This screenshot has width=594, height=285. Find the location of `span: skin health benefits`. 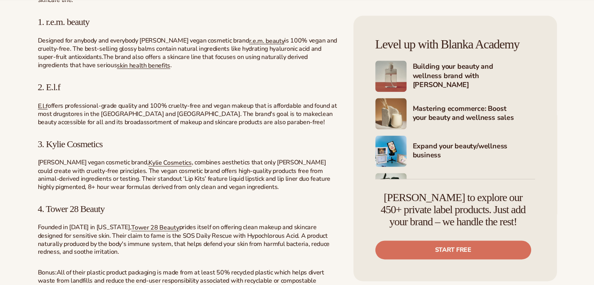

span: skin health benefits is located at coordinates (143, 65).